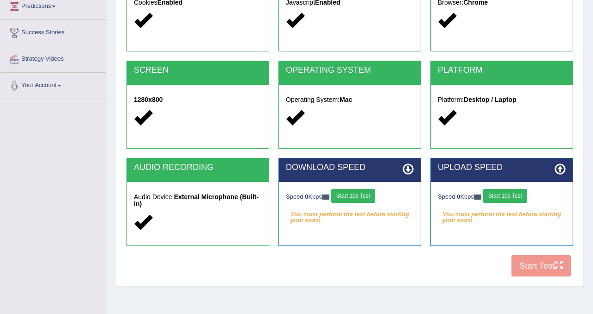 The height and width of the screenshot is (314, 593). Describe the element at coordinates (502, 100) in the screenshot. I see `h5: Platform:` at that location.